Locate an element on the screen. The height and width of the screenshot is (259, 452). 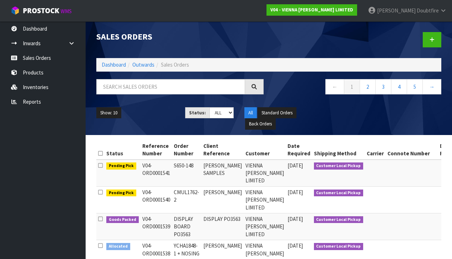
td: CMUL1762-2 is located at coordinates (187, 200).